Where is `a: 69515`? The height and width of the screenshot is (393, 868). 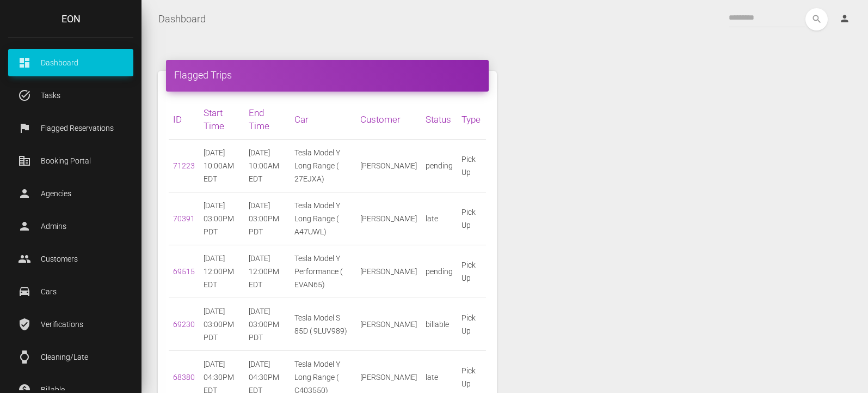
a: 69515 is located at coordinates (184, 272).